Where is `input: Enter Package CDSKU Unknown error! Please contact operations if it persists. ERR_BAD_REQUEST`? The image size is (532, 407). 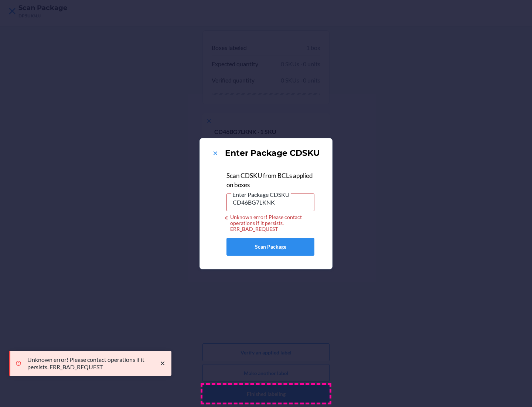
input: Enter Package CDSKU Unknown error! Please contact operations if it persists. ERR_BAD_REQUEST is located at coordinates (270, 202).